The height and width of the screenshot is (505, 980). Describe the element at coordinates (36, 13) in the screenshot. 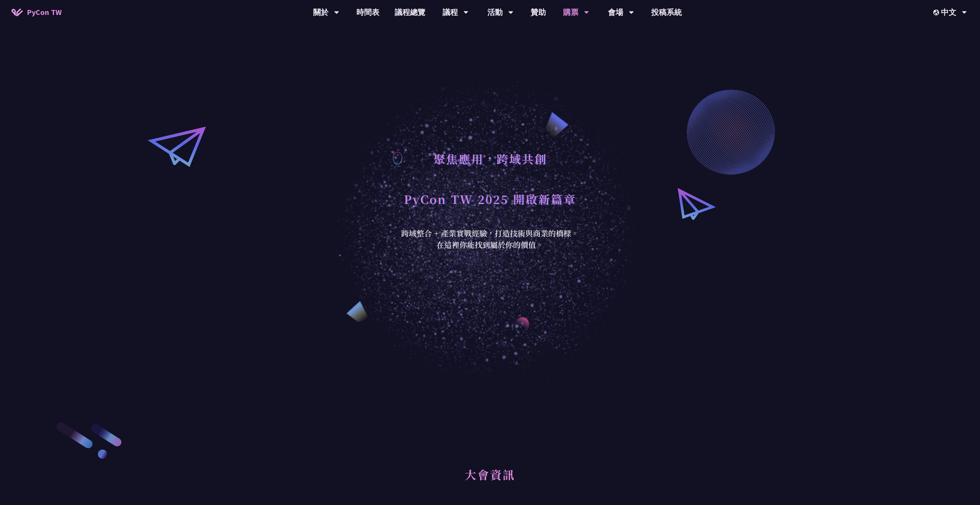

I see `a: PyCon TW` at that location.